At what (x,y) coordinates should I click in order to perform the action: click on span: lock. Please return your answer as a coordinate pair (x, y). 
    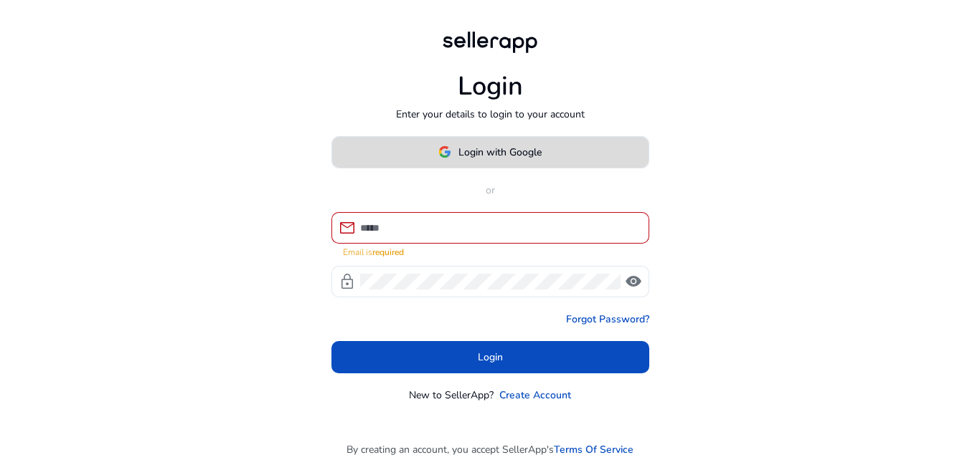
    Looking at the image, I should click on (347, 282).